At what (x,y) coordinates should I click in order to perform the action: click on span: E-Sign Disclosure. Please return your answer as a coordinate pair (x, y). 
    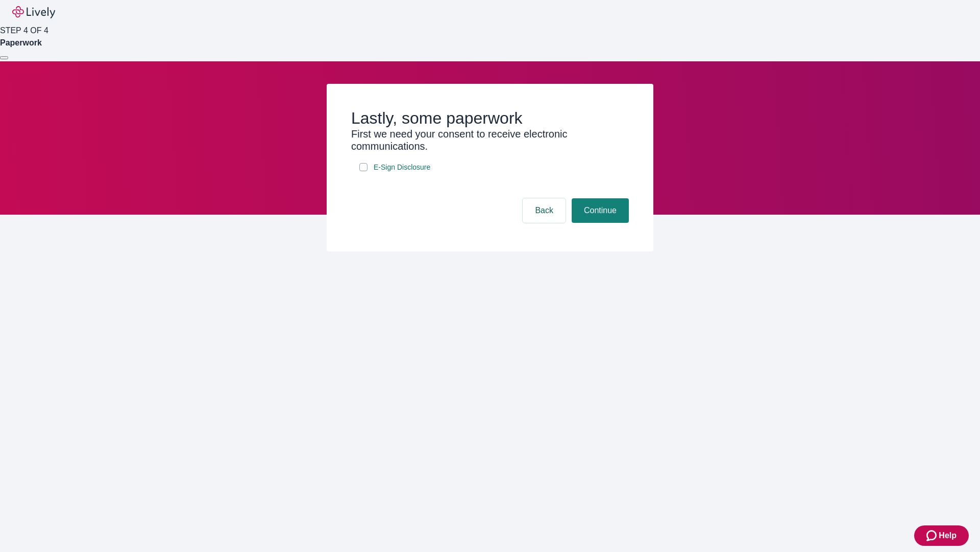
    Looking at the image, I should click on (402, 167).